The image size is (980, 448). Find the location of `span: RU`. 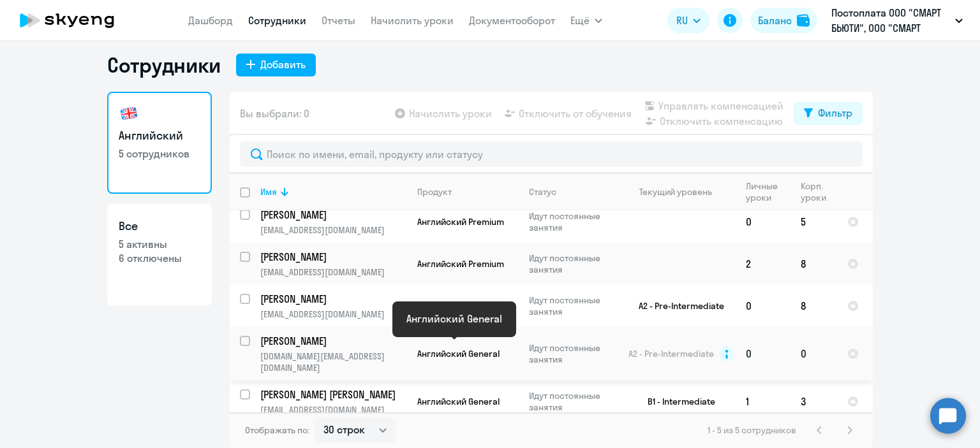

span: RU is located at coordinates (682, 20).